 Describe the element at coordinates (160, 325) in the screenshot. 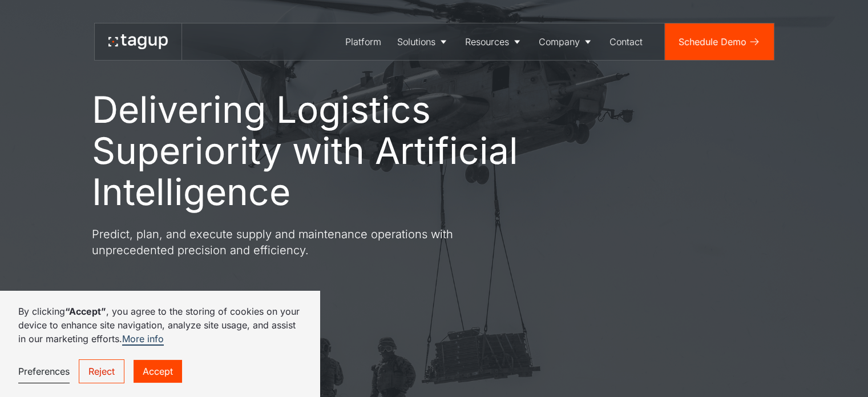

I see `p: By clicking , you agree to the storing of cookies on your device to enhance site navigation, anal...` at that location.